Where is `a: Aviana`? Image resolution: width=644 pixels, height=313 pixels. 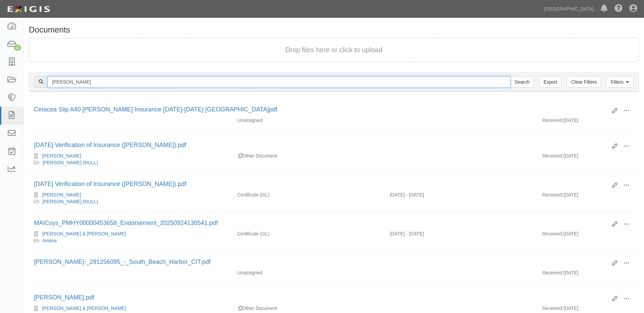
a: Aviana is located at coordinates (49, 241).